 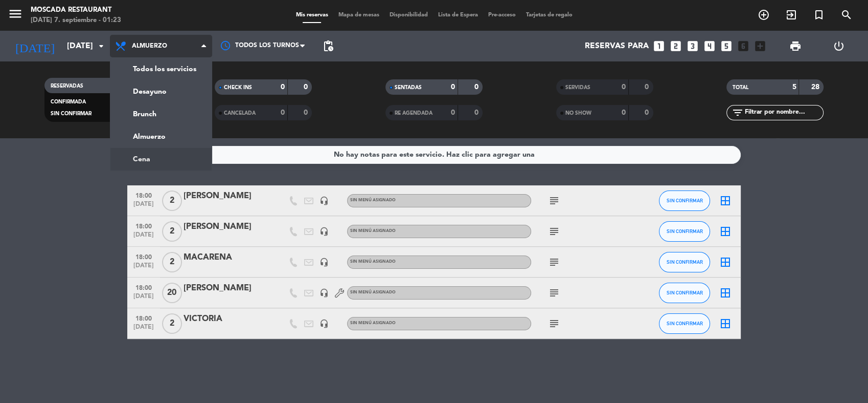 I want to click on i: turned_in_not, so click(x=819, y=15).